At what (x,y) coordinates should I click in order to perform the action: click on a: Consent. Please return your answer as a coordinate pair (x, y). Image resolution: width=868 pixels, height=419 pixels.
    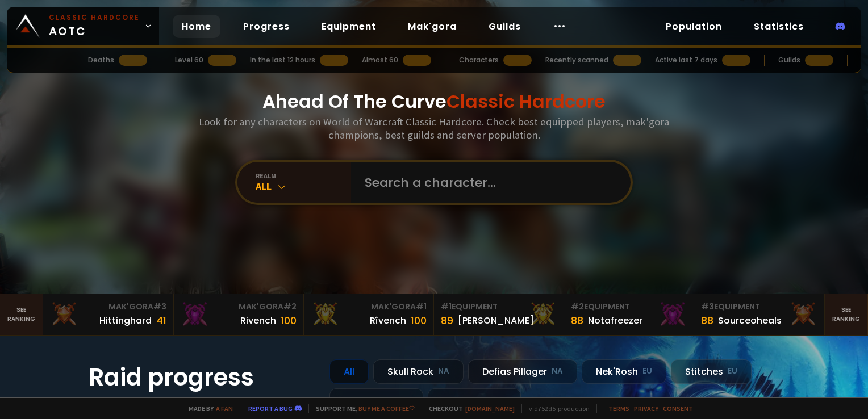
    Looking at the image, I should click on (677, 408).